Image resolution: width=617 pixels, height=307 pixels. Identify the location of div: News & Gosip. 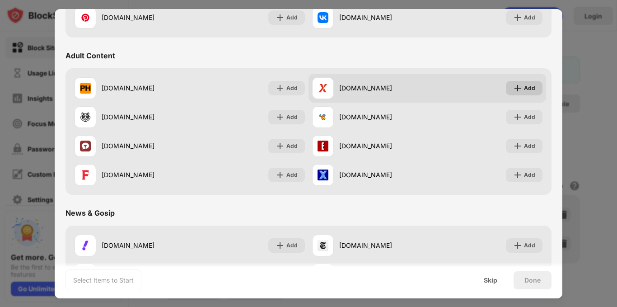
(90, 213).